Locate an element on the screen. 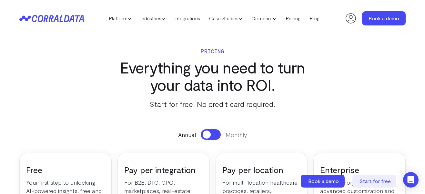 The width and height of the screenshot is (425, 194). h3: Pay per location is located at coordinates (262, 170).